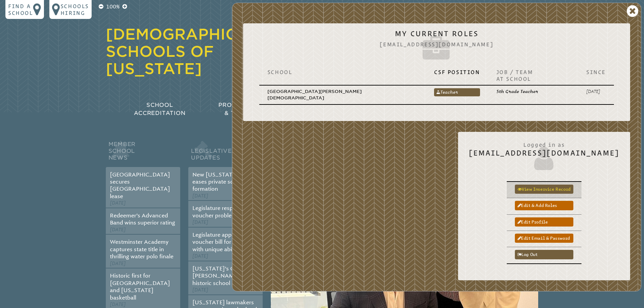  I want to click on p: CSF Position, so click(457, 72).